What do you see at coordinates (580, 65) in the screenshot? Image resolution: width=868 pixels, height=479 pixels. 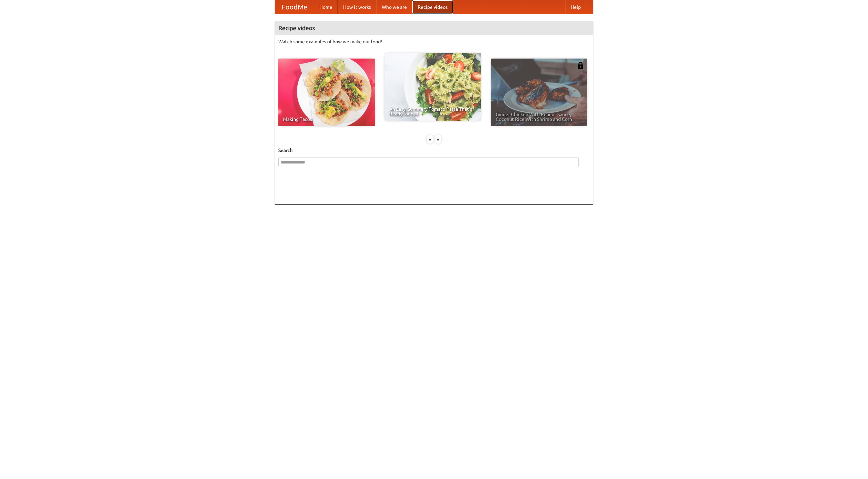 I see `img: 483408.png` at bounding box center [580, 65].